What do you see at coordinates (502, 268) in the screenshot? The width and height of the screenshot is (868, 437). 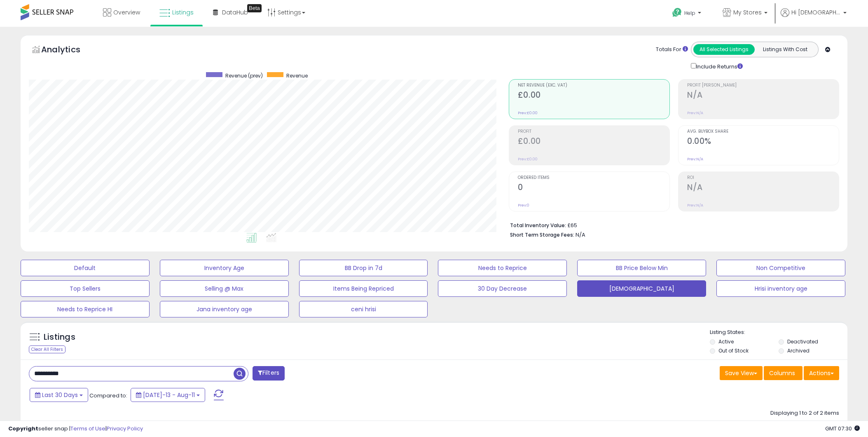 I see `button: Needs to Reprice` at bounding box center [502, 268].